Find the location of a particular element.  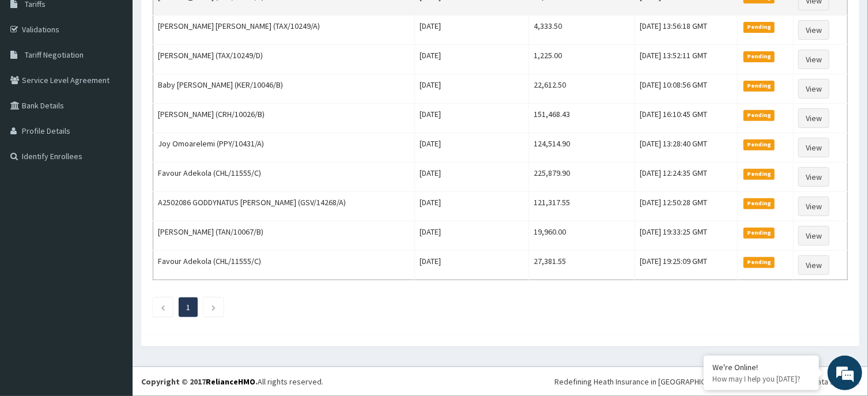

span: We're online! is located at coordinates (113, 180).